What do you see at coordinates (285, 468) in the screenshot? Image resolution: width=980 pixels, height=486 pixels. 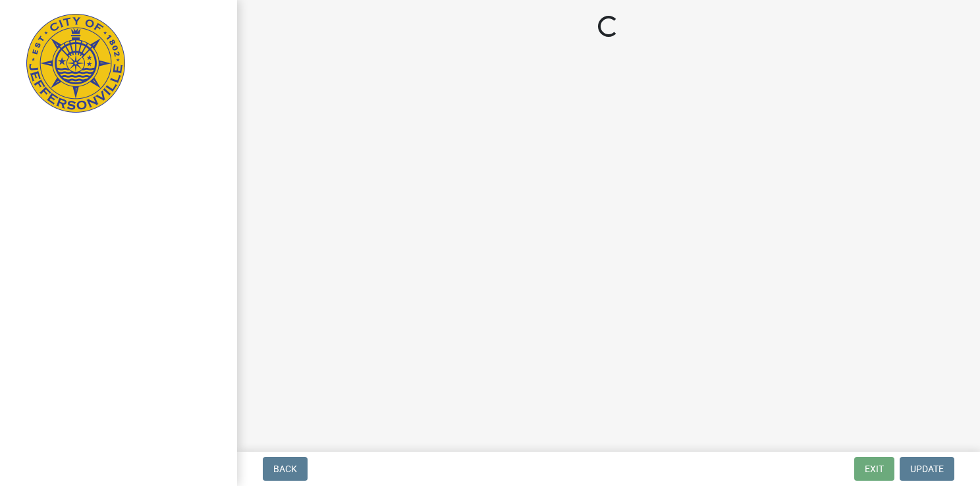 I see `span: Back` at bounding box center [285, 468].